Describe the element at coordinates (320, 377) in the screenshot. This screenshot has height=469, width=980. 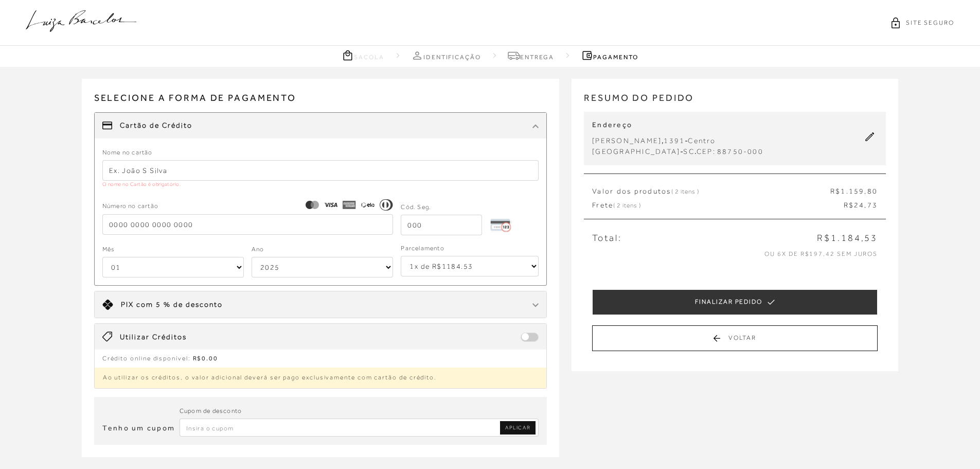
I see `p: Ao utilizar os créditos, o valor adicional deverá ser pago exclusivamente com cartão de crédito.` at that location.